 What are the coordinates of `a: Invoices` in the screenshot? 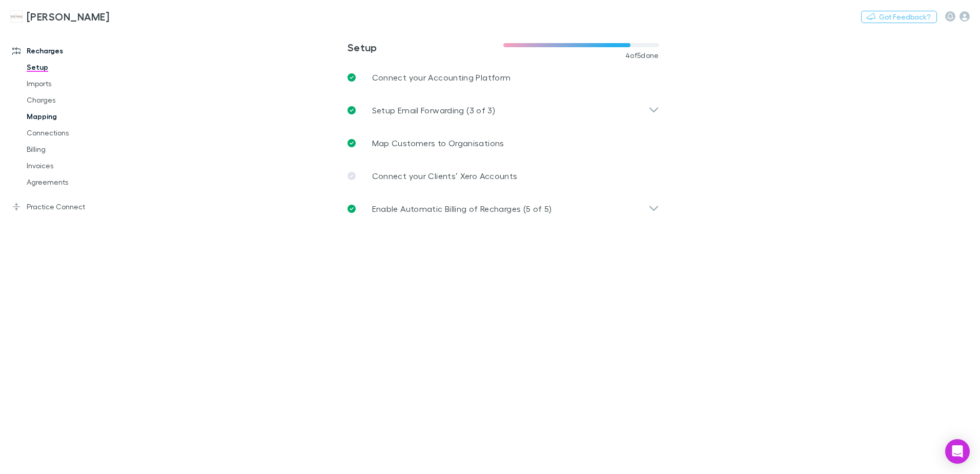 It's located at (77, 166).